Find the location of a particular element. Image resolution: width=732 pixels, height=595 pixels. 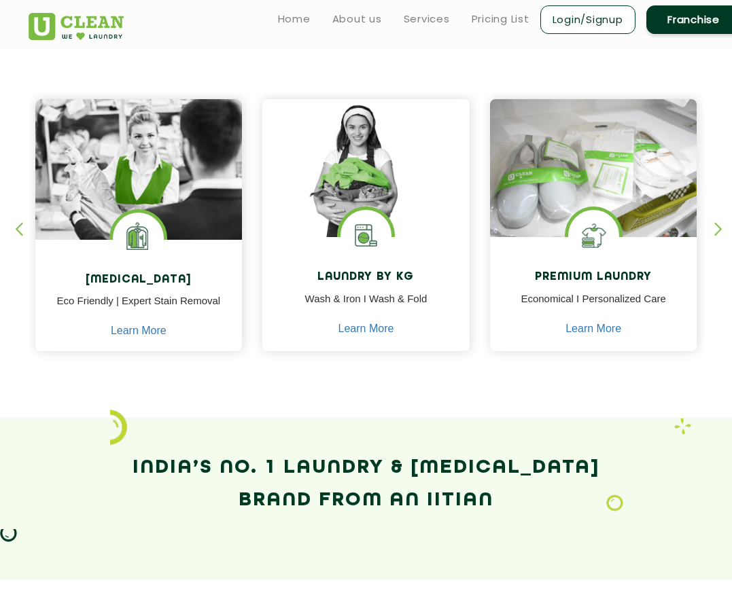

p: Wash & Iron I Wash & Fold is located at coordinates (365, 306).